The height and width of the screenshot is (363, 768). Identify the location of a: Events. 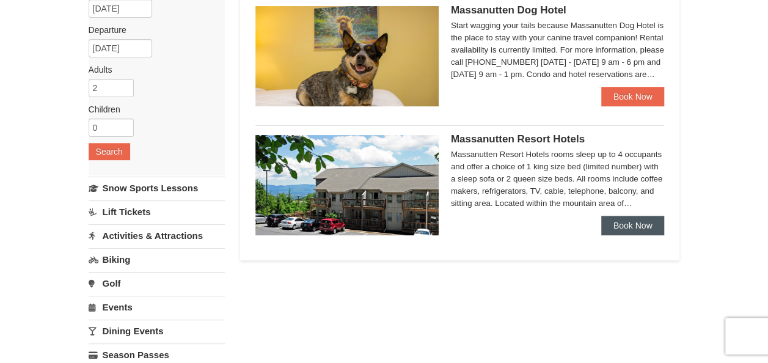
(156, 307).